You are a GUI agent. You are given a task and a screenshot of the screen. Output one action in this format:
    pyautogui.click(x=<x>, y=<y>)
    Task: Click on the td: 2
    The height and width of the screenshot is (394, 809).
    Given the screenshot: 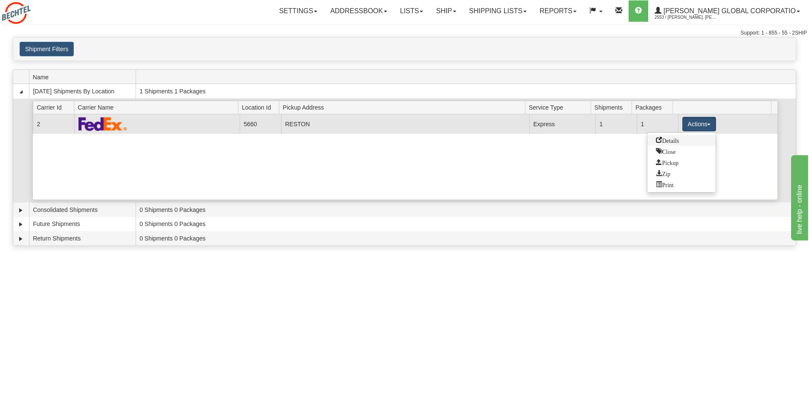 What is the action you would take?
    pyautogui.click(x=53, y=124)
    